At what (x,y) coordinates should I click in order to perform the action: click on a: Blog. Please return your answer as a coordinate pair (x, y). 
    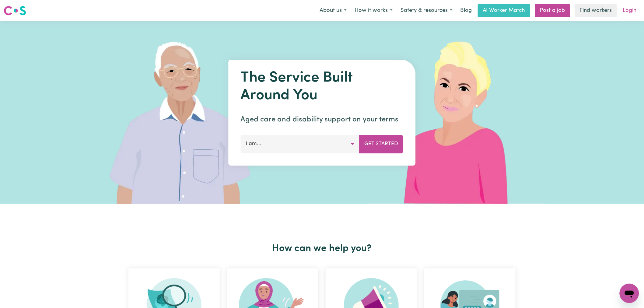
    Looking at the image, I should click on (466, 11).